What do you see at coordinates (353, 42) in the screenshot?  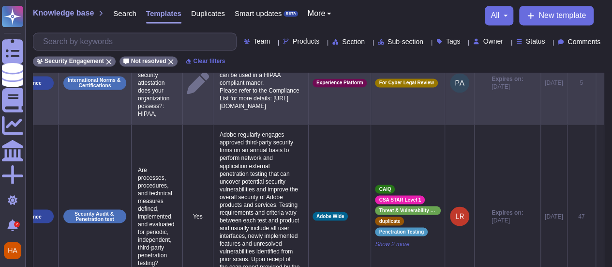 I see `span: Section` at bounding box center [353, 42].